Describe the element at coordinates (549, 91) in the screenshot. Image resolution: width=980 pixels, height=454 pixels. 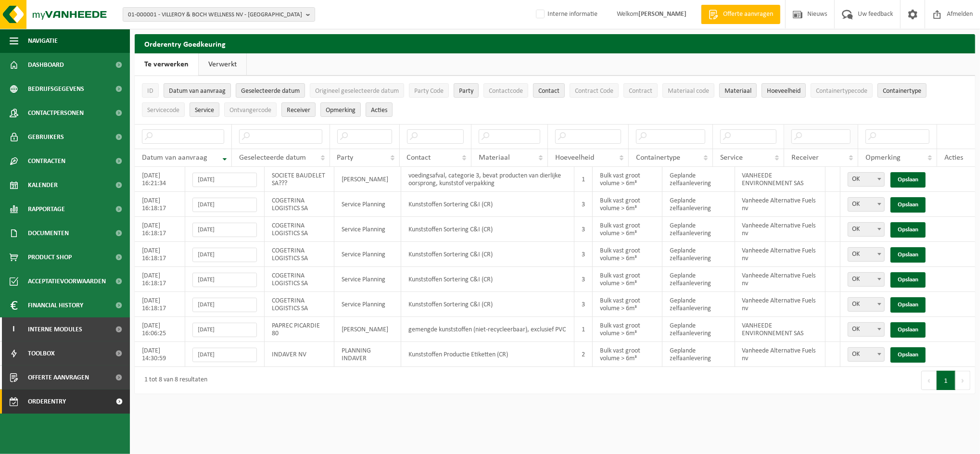
I see `button: ContactContact: Activate to sort` at that location.